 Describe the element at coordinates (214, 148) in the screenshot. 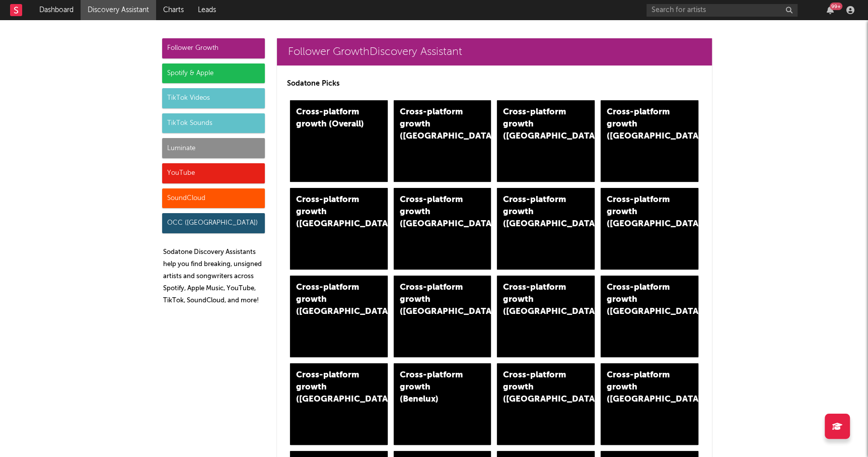

I see `div: Luminate` at that location.